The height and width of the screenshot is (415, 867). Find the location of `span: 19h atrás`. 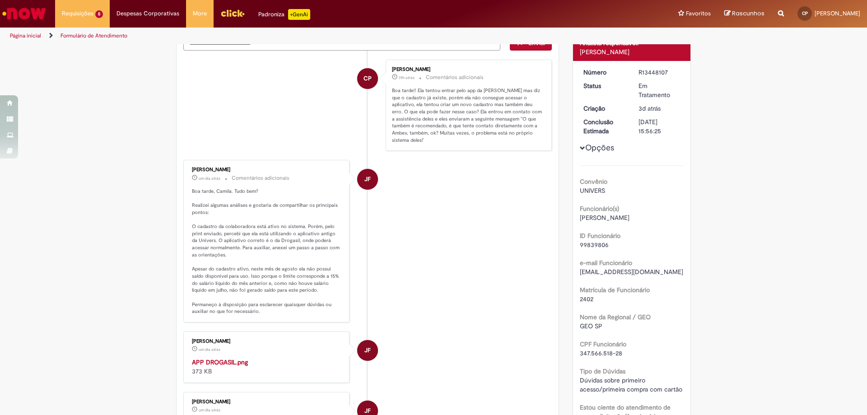

span: 19h atrás is located at coordinates (406, 78).